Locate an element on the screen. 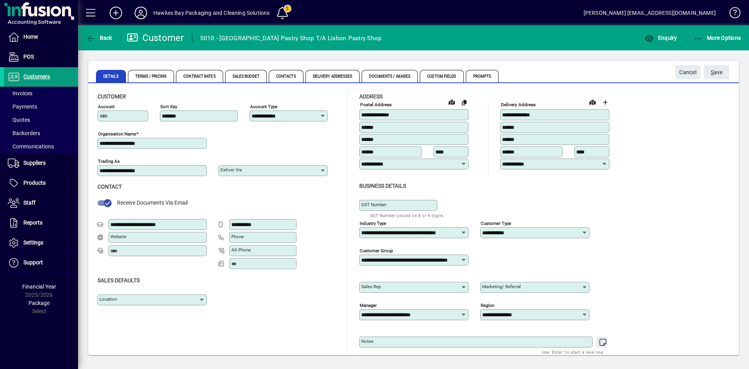  span: Prompts is located at coordinates (482, 76).